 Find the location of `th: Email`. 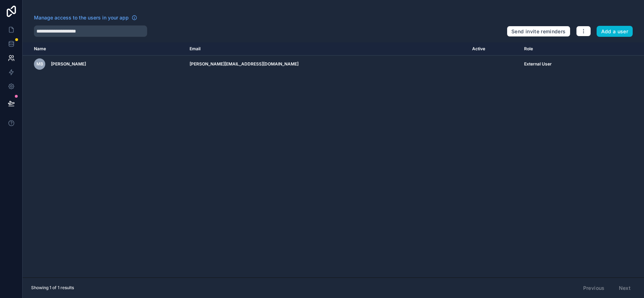

th: Email is located at coordinates (326, 49).